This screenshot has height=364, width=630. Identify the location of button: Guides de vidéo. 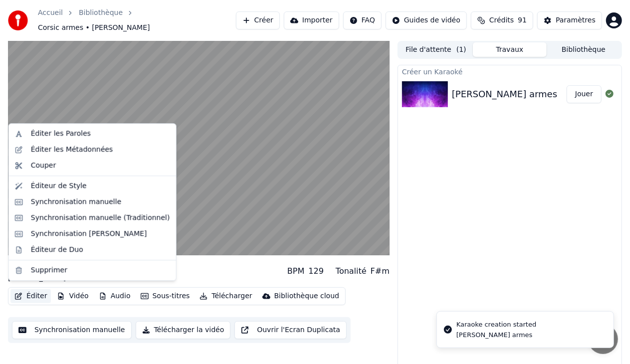
(426, 21).